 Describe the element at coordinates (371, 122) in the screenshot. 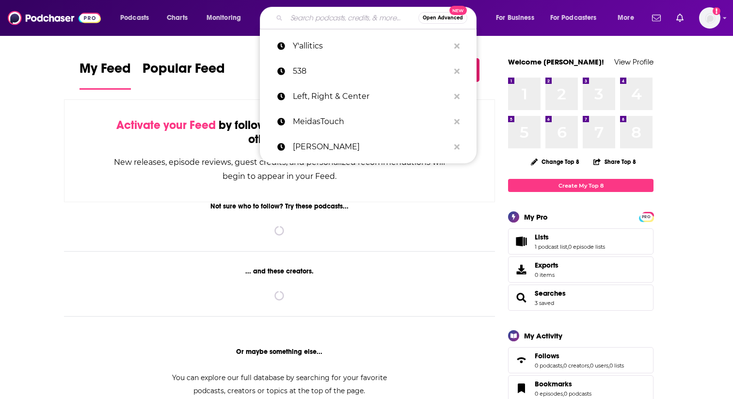

I see `p: MeidasTouch` at that location.